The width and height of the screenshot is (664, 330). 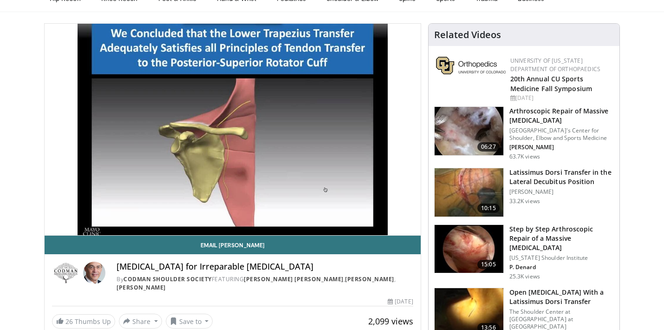 I want to click on span: 2,099 views, so click(x=391, y=321).